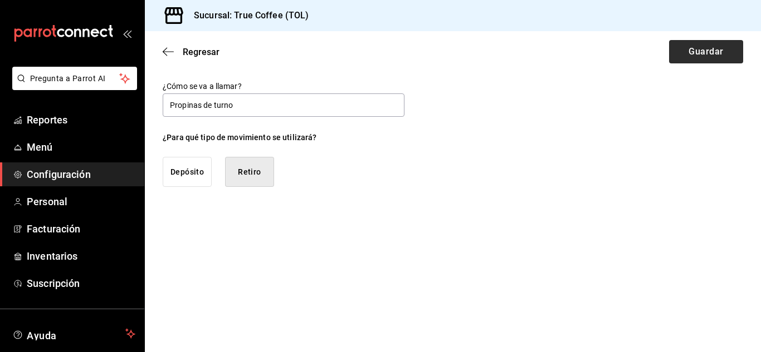  What do you see at coordinates (81, 174) in the screenshot?
I see `span: Configuración` at bounding box center [81, 174].